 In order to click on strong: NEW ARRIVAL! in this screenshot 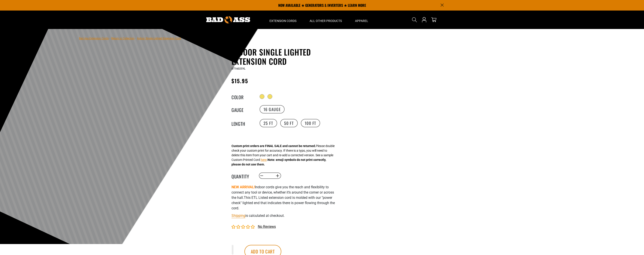, I will do `click(243, 187)`.